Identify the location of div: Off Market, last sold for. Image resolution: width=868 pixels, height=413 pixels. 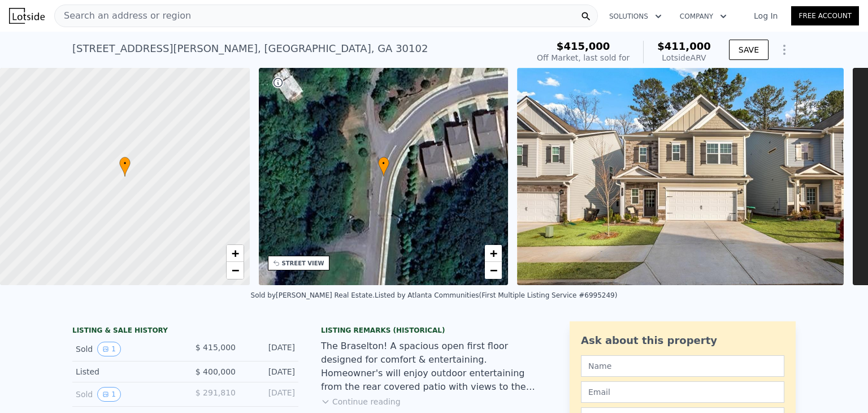
(583, 57).